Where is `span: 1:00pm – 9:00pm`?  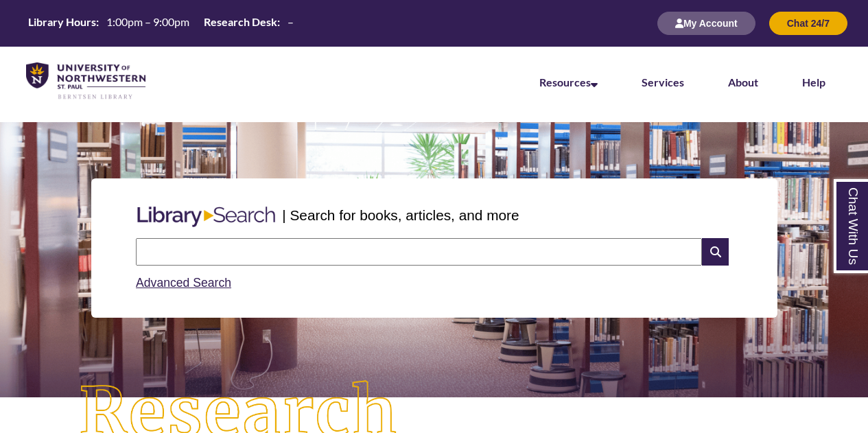
span: 1:00pm – 9:00pm is located at coordinates (148, 21).